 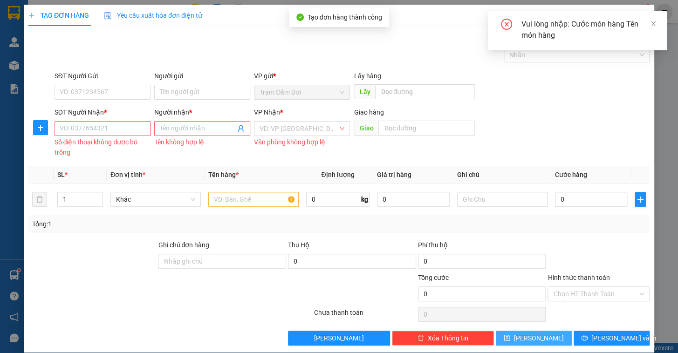 What do you see at coordinates (421, 338) in the screenshot?
I see `span: delete` at bounding box center [421, 338].